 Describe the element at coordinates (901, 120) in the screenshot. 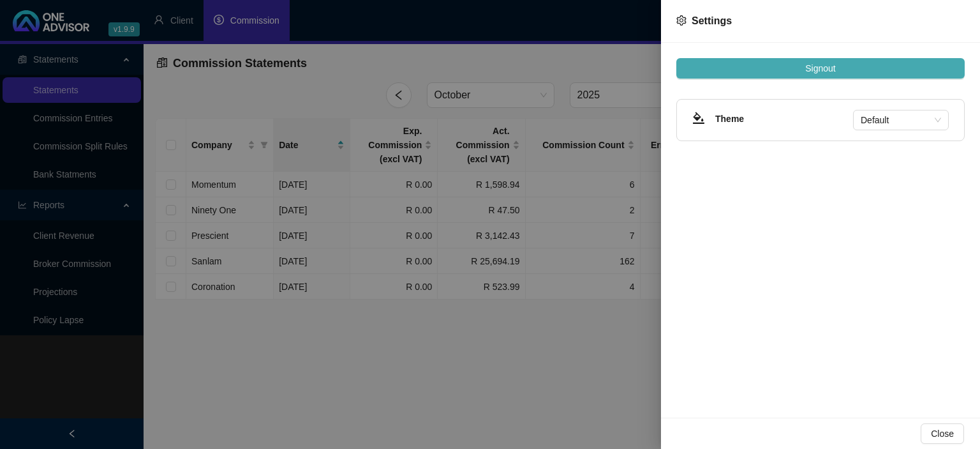

I see `span: Default` at that location.